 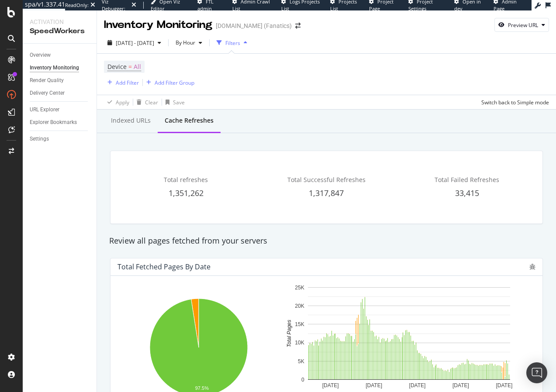 What do you see at coordinates (60, 80) in the screenshot?
I see `a: Render Quality` at bounding box center [60, 80].